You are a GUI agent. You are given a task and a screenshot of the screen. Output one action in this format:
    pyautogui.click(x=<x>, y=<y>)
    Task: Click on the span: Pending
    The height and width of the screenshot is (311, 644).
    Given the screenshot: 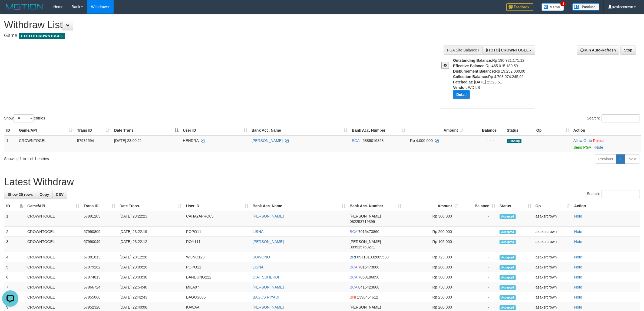 What is the action you would take?
    pyautogui.click(x=515, y=141)
    